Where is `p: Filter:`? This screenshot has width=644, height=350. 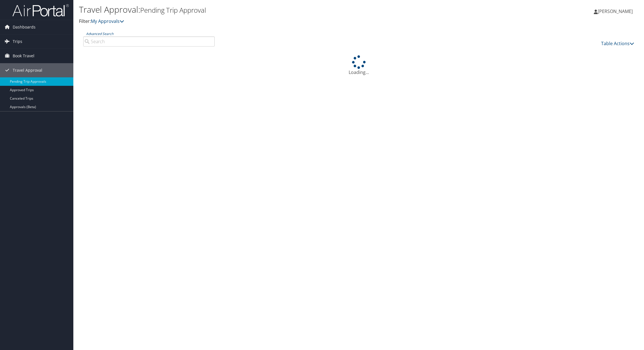 p: Filter: is located at coordinates (266, 22).